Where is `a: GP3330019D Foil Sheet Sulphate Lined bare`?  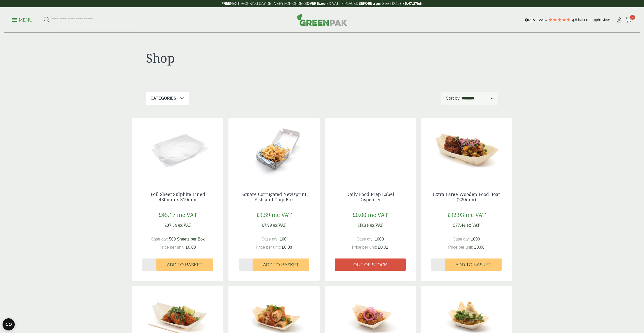
a: GP3330019D Foil Sheet Sulphate Lined bare is located at coordinates (178, 150).